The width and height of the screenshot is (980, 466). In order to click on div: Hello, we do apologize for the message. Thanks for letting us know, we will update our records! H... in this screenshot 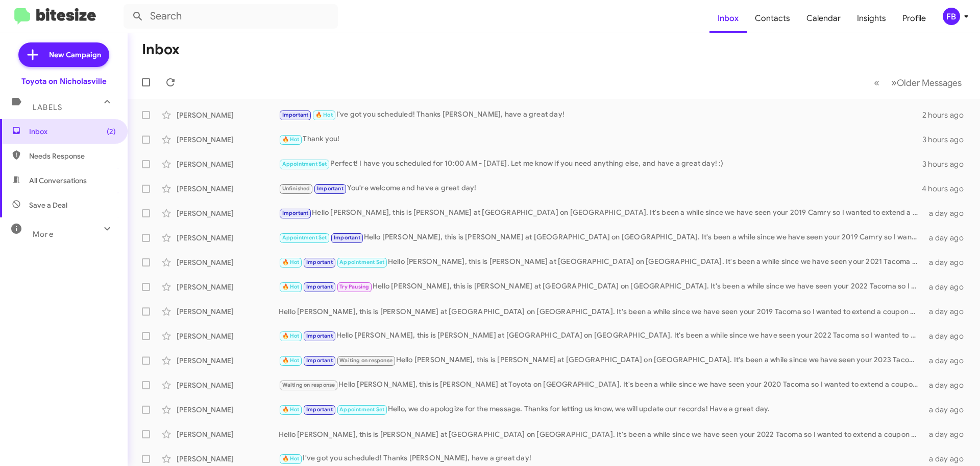, I will do `click(601, 408)`.